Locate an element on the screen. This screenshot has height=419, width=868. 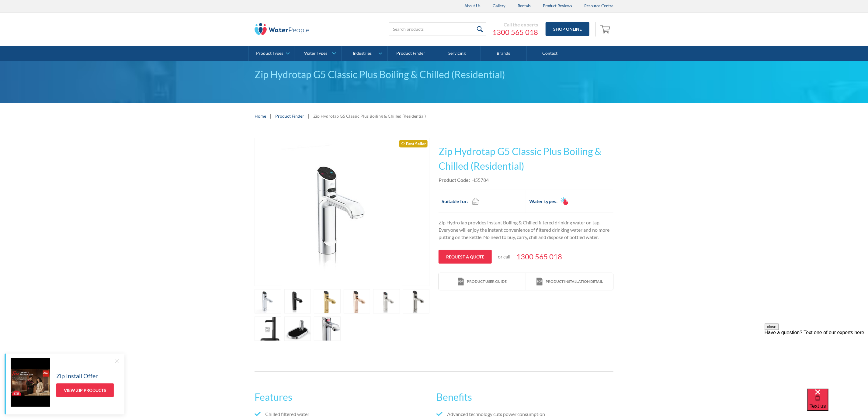
h2: Features is located at coordinates (343, 397).